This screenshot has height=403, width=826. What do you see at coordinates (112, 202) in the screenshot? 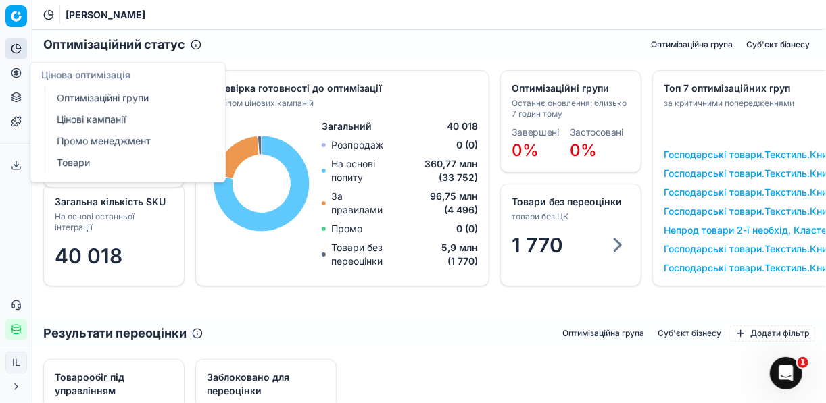
I see `div: Загальна кількість SKU` at bounding box center [112, 202].